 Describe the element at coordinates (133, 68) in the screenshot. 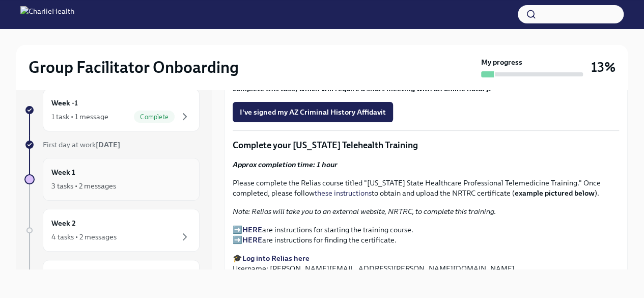

I see `h2: Group Facilitator Onboarding` at that location.